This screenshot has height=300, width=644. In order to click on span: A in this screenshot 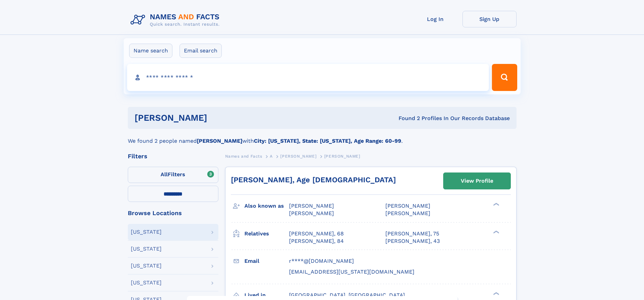, I will do `click(271, 156)`.